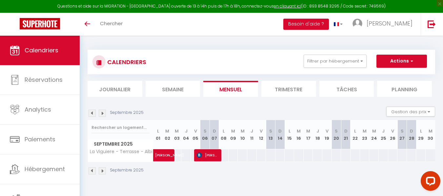 The image size is (443, 196). What do you see at coordinates (404, 89) in the screenshot?
I see `li: Planning` at bounding box center [404, 89].